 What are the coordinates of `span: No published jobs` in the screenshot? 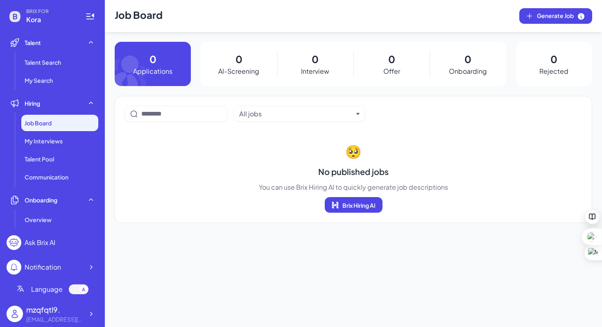 It's located at (354, 172).